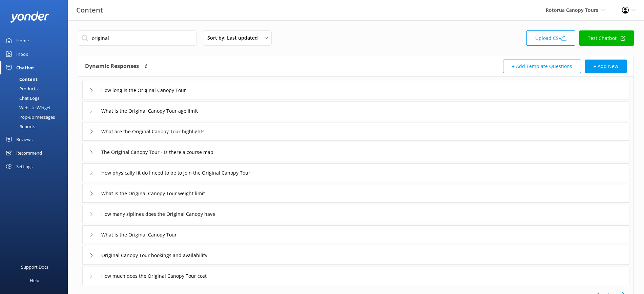  What do you see at coordinates (25, 68) in the screenshot?
I see `div: Chatbot` at bounding box center [25, 68].